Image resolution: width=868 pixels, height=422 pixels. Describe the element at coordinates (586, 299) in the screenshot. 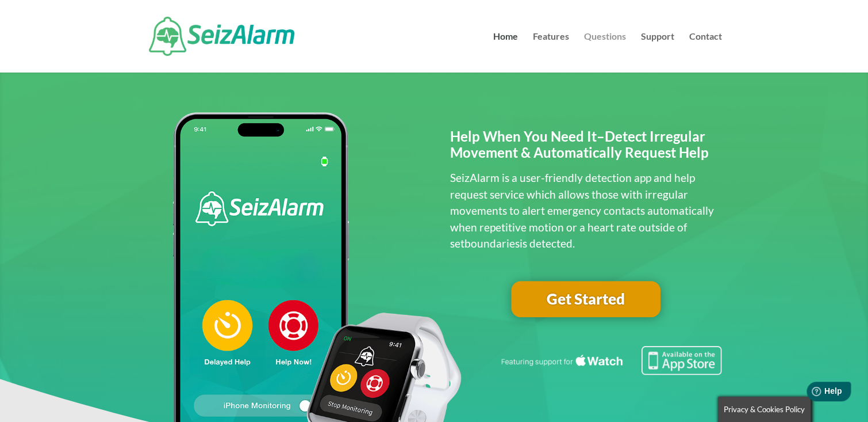

I see `a: Get Started` at that location.